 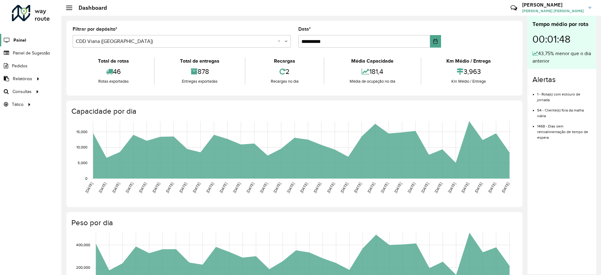 What do you see at coordinates (372, 61) in the screenshot?
I see `div: Média Capacidade` at bounding box center [372, 61].